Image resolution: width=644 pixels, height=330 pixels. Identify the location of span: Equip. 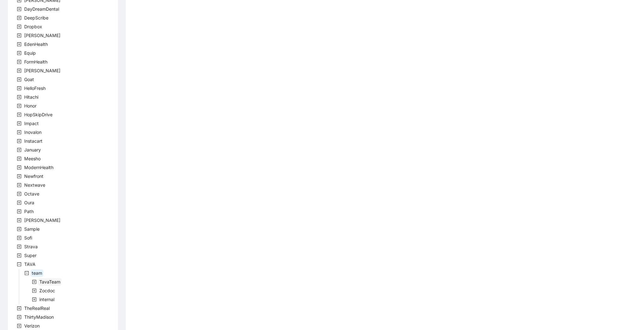
(30, 53).